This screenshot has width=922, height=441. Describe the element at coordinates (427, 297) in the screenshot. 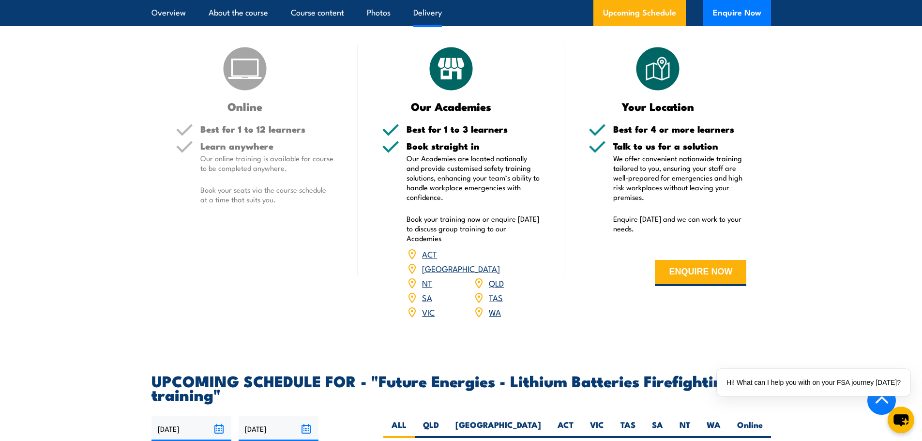

I see `a: SA` at that location.